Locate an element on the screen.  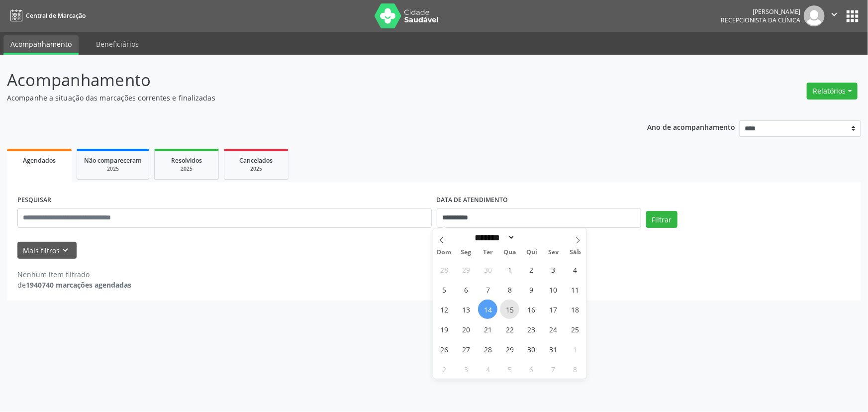
span: Outubro 12, 2025 is located at coordinates (444, 309).